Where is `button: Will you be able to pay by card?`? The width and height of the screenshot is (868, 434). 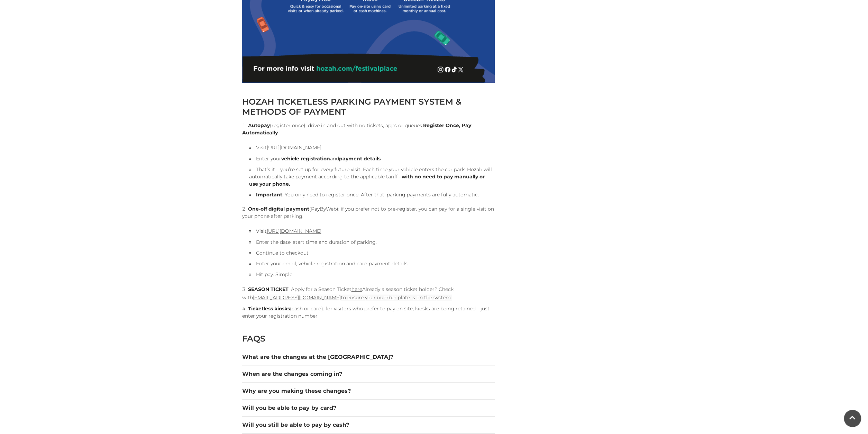
button: Will you be able to pay by card? is located at coordinates (368, 408).